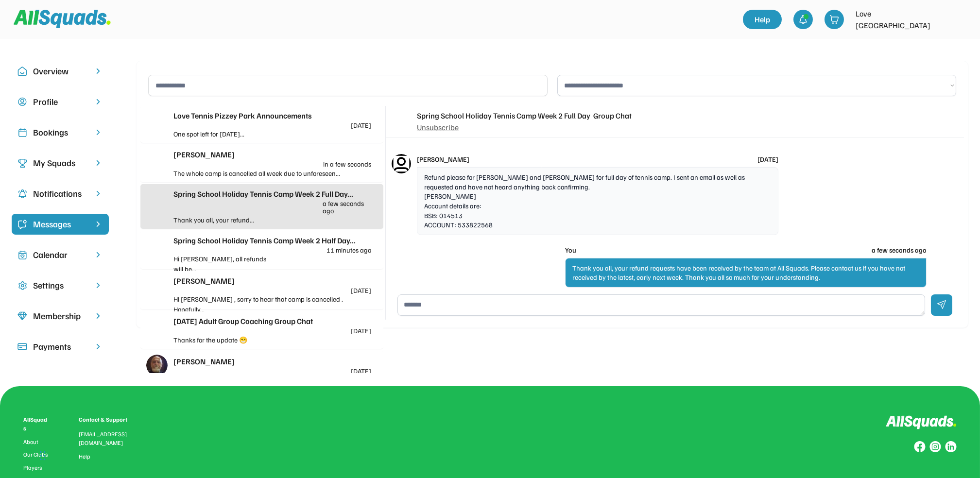 The image size is (980, 478). I want to click on img: chevron-right%20copy%203.svg, so click(98, 224).